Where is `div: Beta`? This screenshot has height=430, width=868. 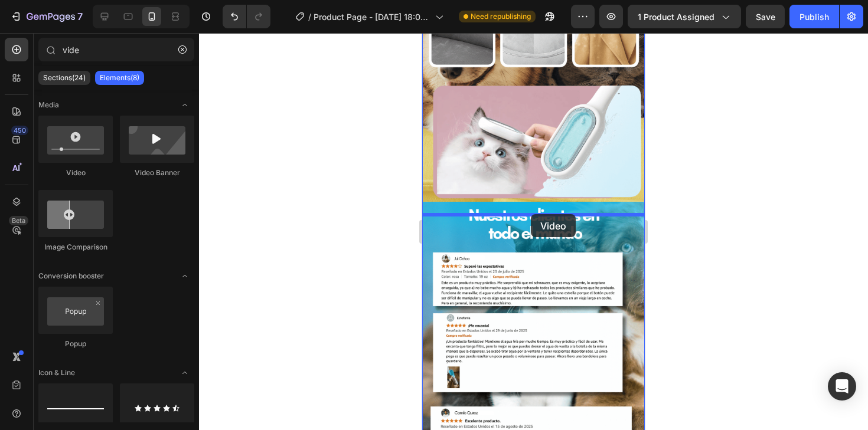
div: Beta is located at coordinates (18, 221).